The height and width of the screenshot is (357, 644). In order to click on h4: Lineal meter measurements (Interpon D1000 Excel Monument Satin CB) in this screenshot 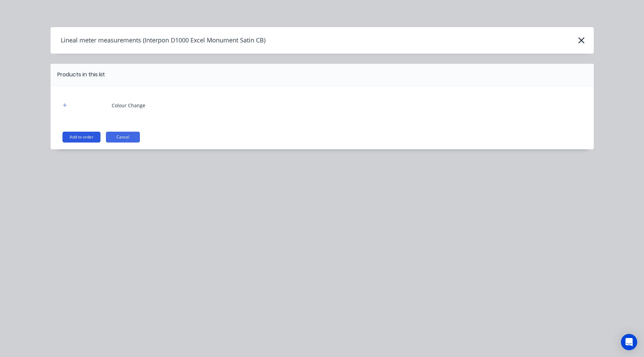, I will do `click(158, 40)`.